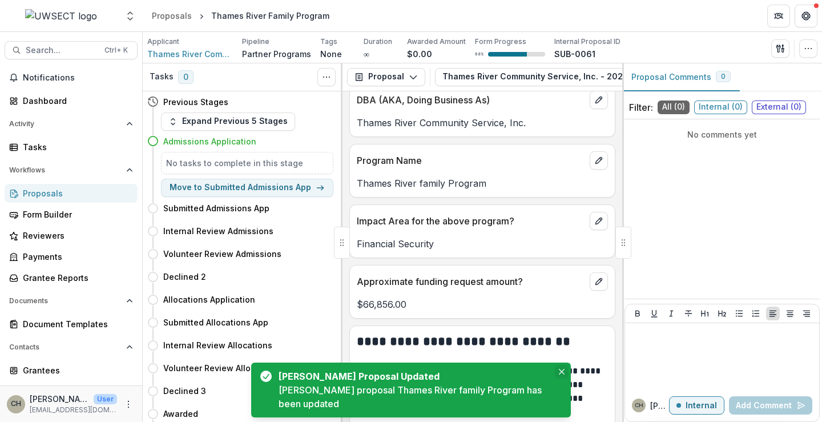 Image resolution: width=822 pixels, height=422 pixels. Describe the element at coordinates (806, 16) in the screenshot. I see `button: Get Help` at that location.